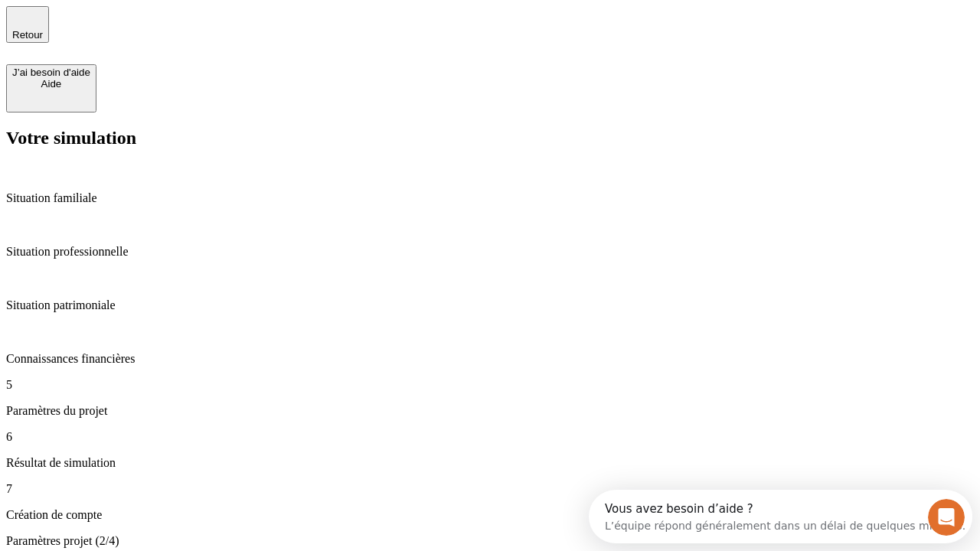 The height and width of the screenshot is (551, 980). I want to click on p: 7, so click(490, 489).